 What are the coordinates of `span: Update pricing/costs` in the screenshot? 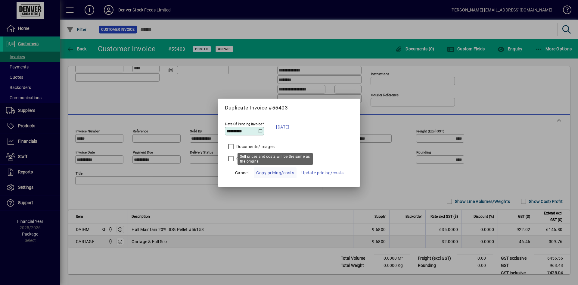 It's located at (323, 173).